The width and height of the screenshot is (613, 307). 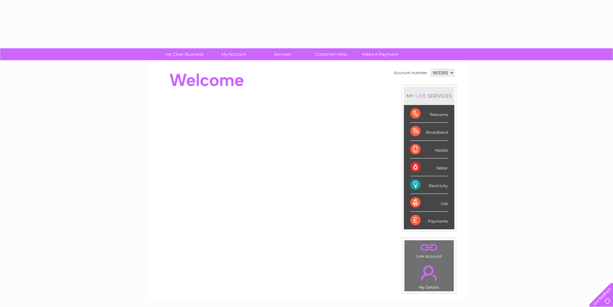 I want to click on a: My Clear Business, so click(x=184, y=54).